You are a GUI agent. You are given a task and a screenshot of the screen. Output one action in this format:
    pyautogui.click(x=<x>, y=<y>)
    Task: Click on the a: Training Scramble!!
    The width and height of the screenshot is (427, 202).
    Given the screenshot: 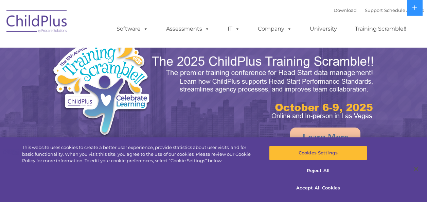 What is the action you would take?
    pyautogui.click(x=380, y=29)
    